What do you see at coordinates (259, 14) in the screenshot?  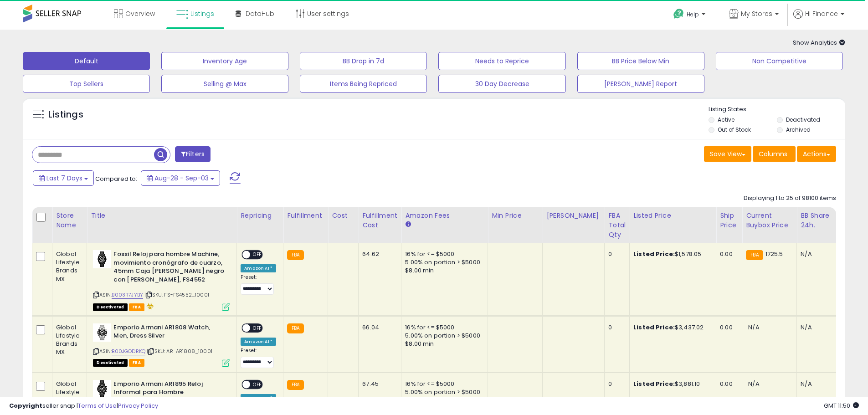 I see `span: DataHub` at bounding box center [259, 14].